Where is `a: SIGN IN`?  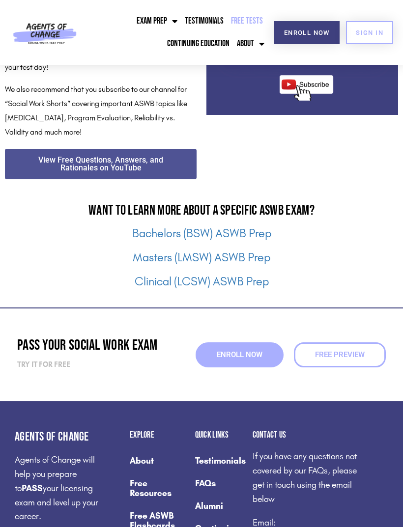 a: SIGN IN is located at coordinates (369, 32).